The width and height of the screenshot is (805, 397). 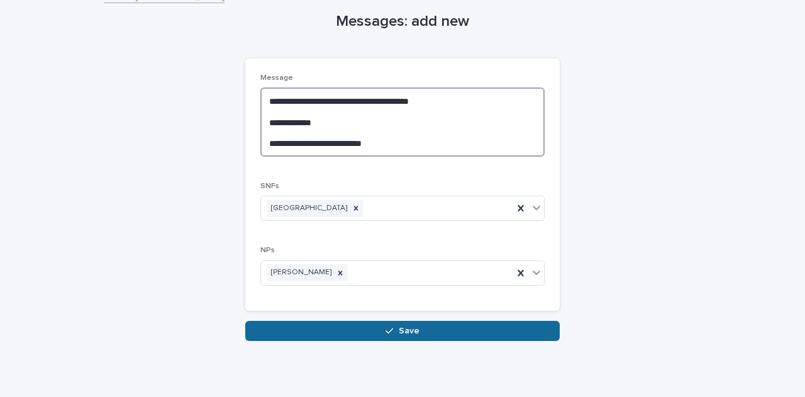 What do you see at coordinates (270, 186) in the screenshot?
I see `span: SNFs` at bounding box center [270, 186].